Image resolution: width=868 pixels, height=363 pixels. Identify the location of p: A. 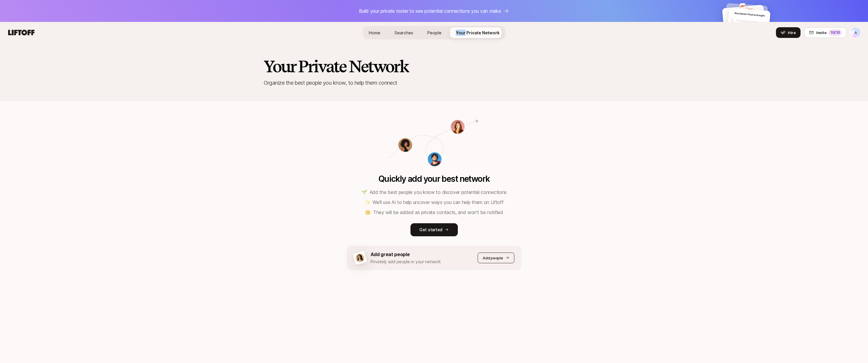
(855, 33).